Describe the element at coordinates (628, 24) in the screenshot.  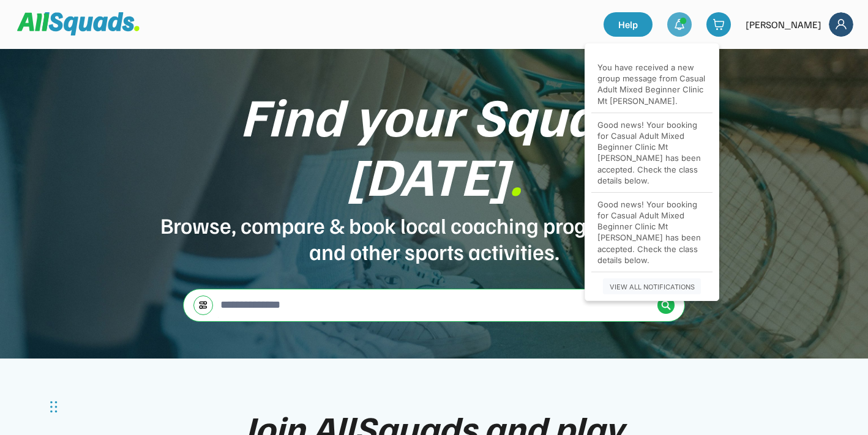
I see `a: Help` at that location.